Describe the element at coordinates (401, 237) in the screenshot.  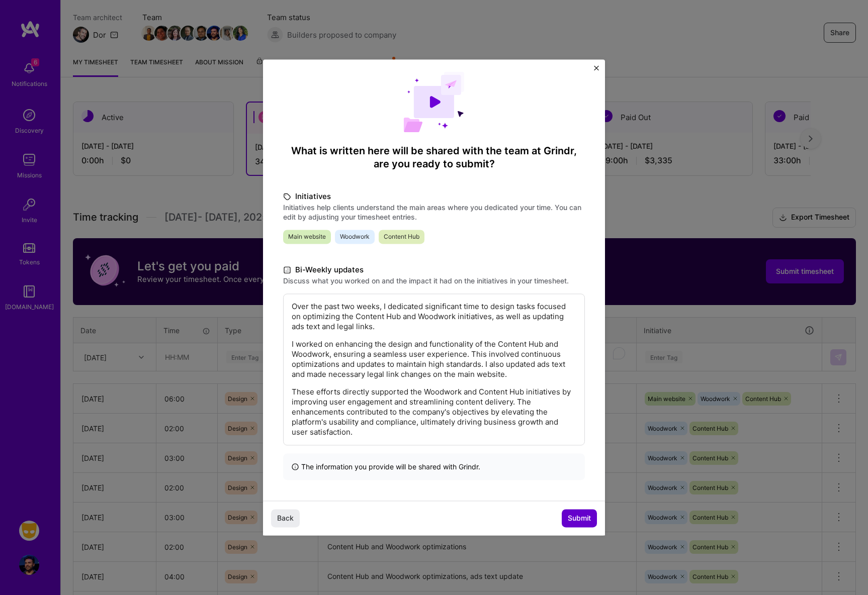
I see `span: Content Hub` at that location.